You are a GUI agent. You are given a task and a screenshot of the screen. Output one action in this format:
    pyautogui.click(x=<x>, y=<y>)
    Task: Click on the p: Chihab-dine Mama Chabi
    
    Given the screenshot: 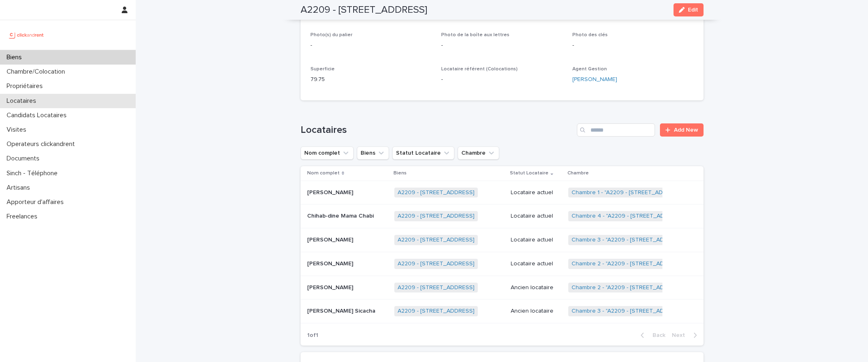 What is the action you would take?
    pyautogui.click(x=342, y=215)
    